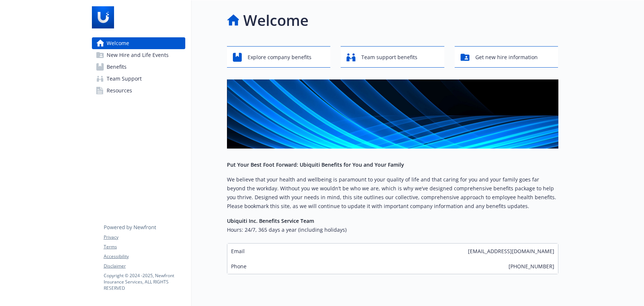  What do you see at coordinates (144, 237) in the screenshot?
I see `a: Privacy` at bounding box center [144, 237].